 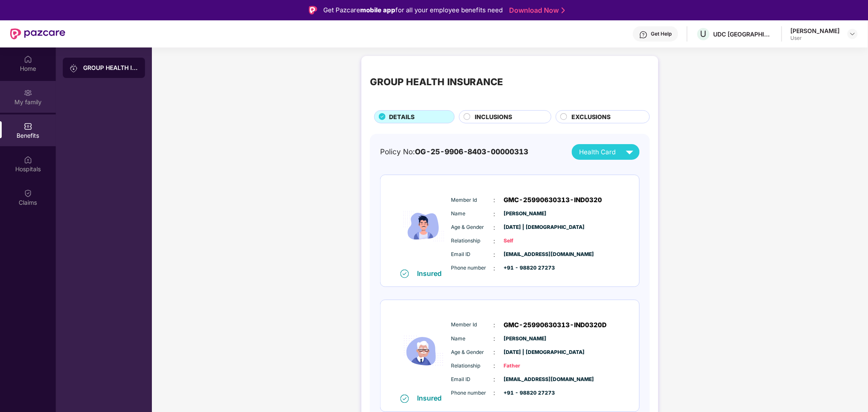 I want to click on div: Get Pazcare for all your employee benefits need, so click(x=413, y=10).